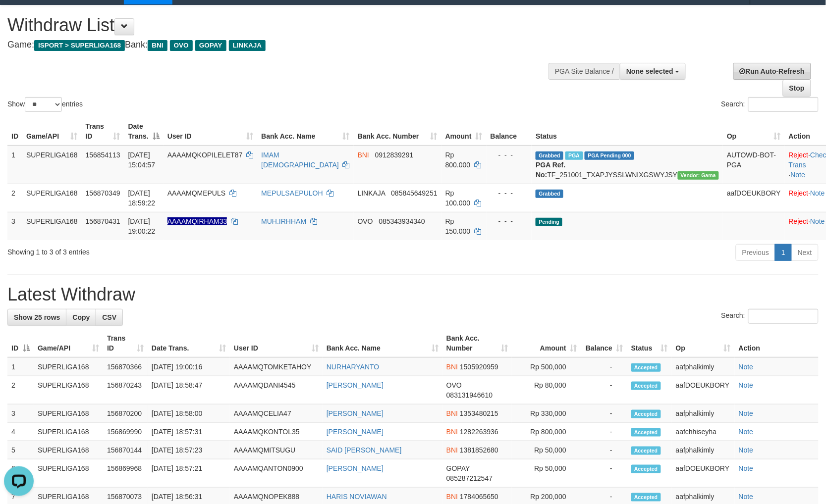  I want to click on td: aafchhiseyha, so click(703, 431).